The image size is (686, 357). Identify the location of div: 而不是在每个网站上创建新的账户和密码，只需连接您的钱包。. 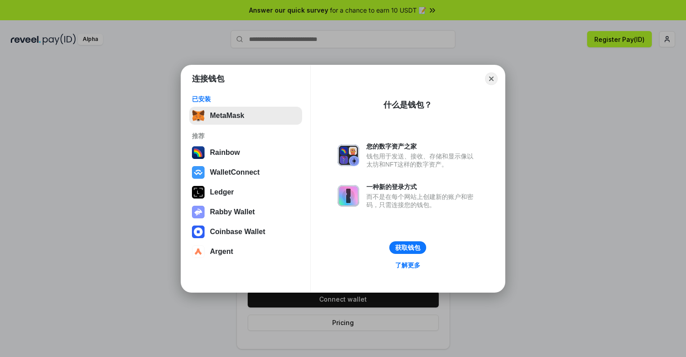
(422, 201).